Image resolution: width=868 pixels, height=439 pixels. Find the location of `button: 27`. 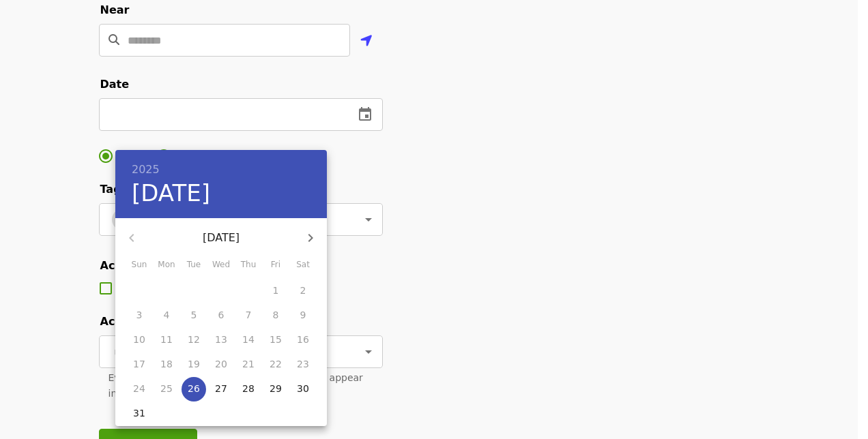

button: 27 is located at coordinates (221, 389).